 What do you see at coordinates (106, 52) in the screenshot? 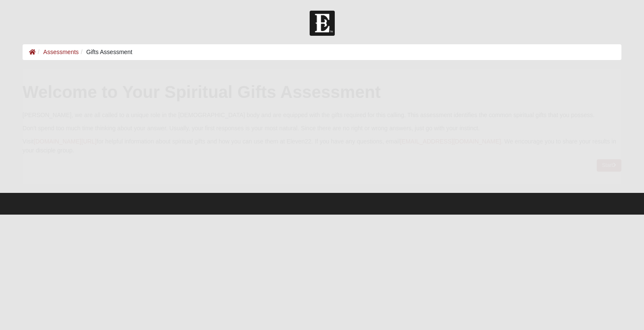
I see `li: Gifts Assessment` at bounding box center [106, 52].